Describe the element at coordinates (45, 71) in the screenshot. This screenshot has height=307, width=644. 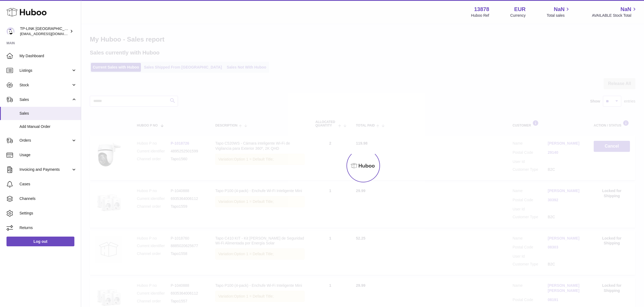
I see `span: Listings` at that location.